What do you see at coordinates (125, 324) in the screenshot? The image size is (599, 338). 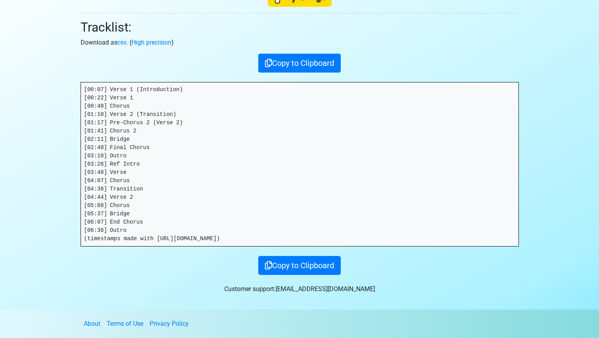 I see `a: Terms of Use` at bounding box center [125, 324].